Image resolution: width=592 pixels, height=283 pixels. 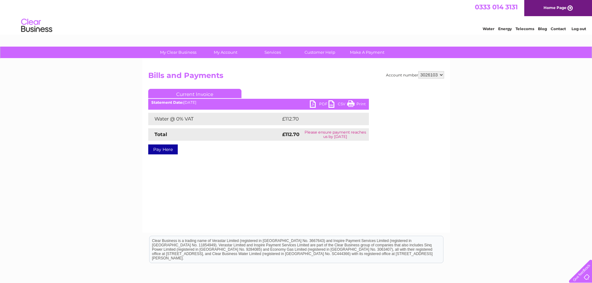 What do you see at coordinates (291, 134) in the screenshot?
I see `strong: £112.70` at bounding box center [291, 134].